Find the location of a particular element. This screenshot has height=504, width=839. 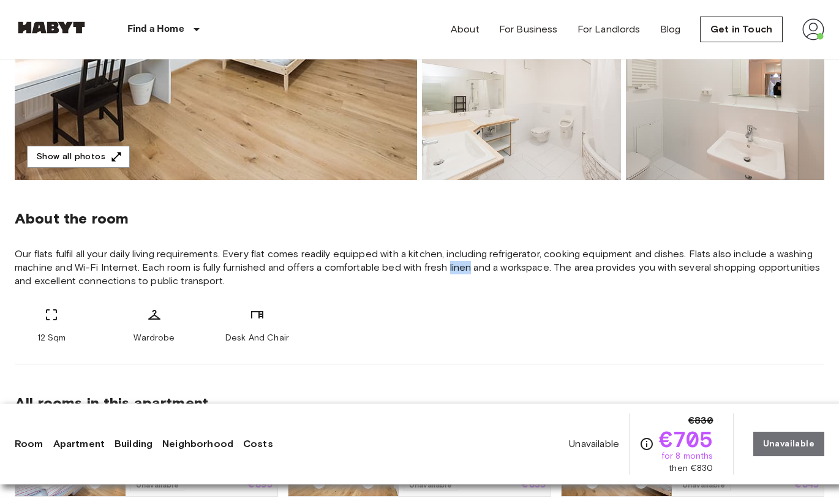

p: €855 is located at coordinates (534, 485).